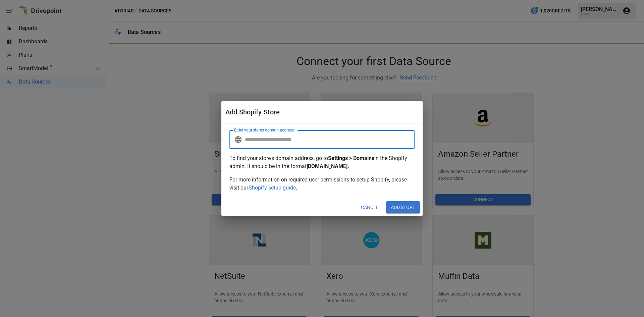 The image size is (644, 317). What do you see at coordinates (274, 112) in the screenshot?
I see `div: Add Shopify Store` at bounding box center [274, 112].